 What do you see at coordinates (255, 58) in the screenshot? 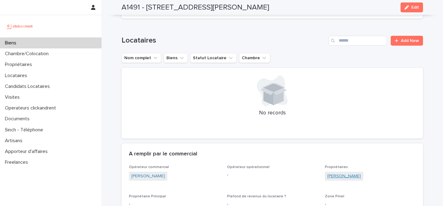
I see `button: Chambre` at bounding box center [255, 58].